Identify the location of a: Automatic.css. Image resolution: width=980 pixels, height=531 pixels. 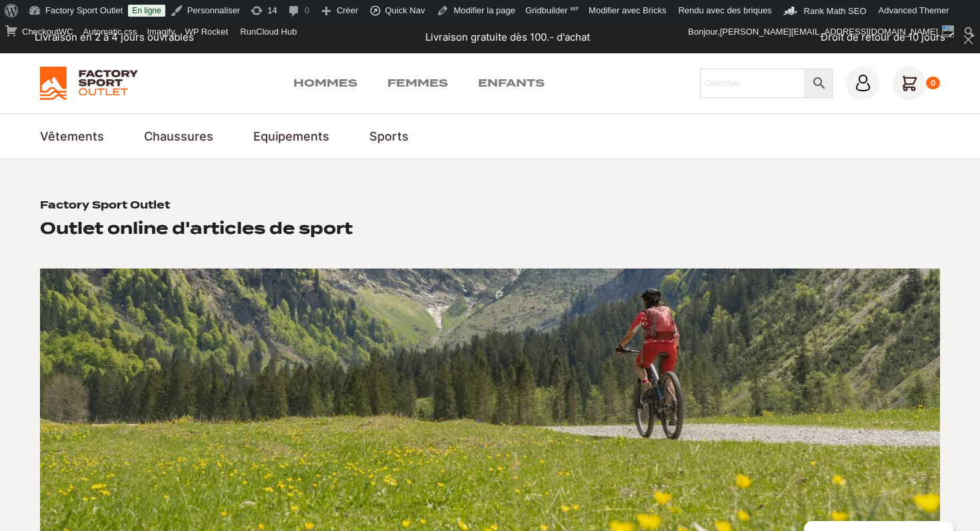
(111, 32).